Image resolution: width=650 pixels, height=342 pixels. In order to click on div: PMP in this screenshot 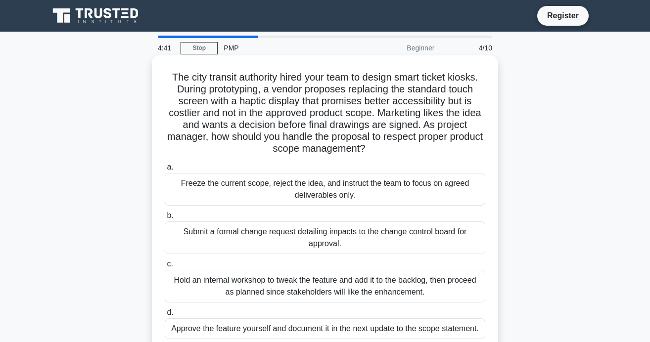, I will do `click(285, 48)`.